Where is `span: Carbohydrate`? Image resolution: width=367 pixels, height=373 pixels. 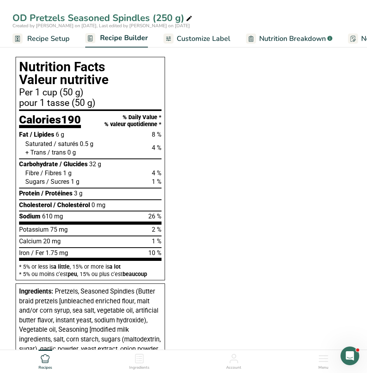 span: Carbohydrate is located at coordinates (39, 164).